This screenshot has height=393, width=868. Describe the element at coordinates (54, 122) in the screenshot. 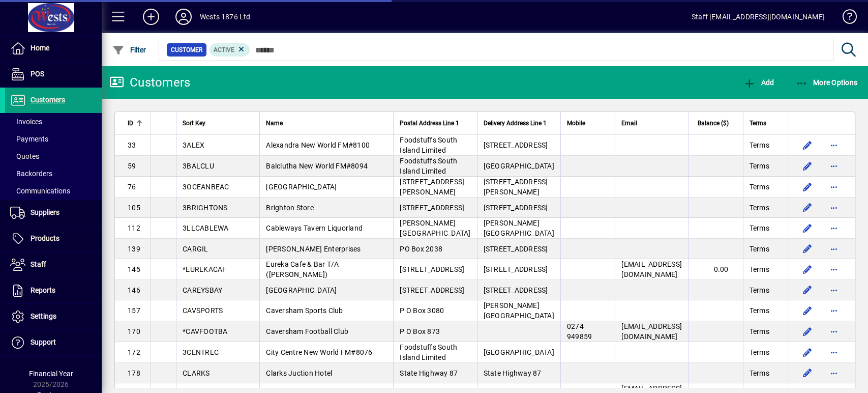

I see `a: Invoices` at that location.